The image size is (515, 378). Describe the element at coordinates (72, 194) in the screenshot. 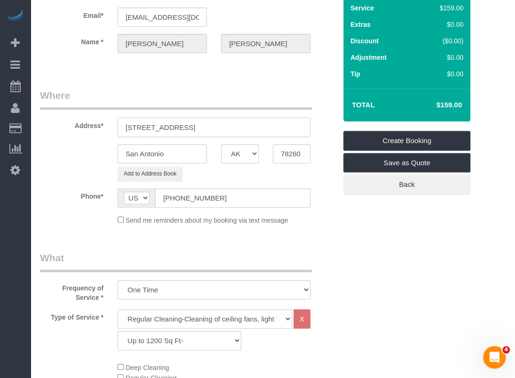

I see `label: Phone*` at that location.